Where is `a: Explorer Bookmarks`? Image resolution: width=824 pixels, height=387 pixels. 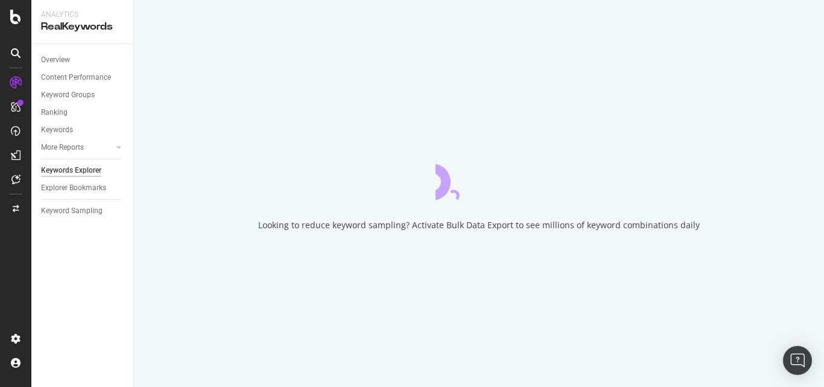
a: Explorer Bookmarks is located at coordinates (83, 188).